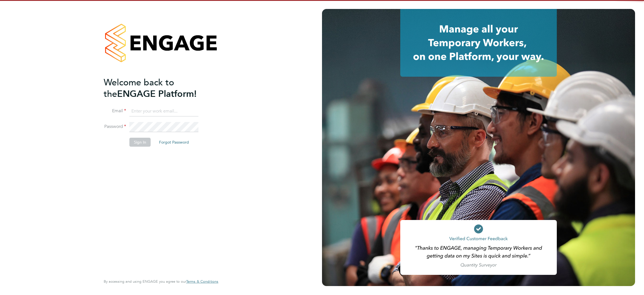 Image resolution: width=644 pixels, height=295 pixels. Describe the element at coordinates (115, 126) in the screenshot. I see `label: Password` at that location.